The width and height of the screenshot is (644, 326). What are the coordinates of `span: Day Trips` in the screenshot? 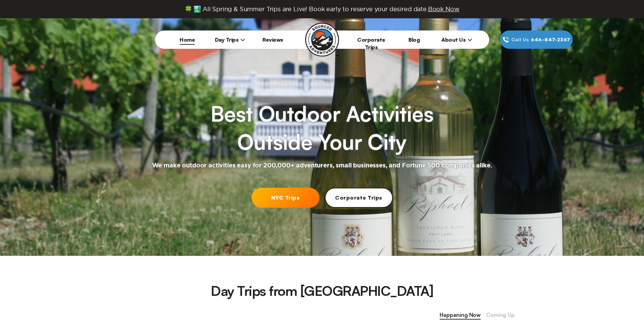 It's located at (230, 40).